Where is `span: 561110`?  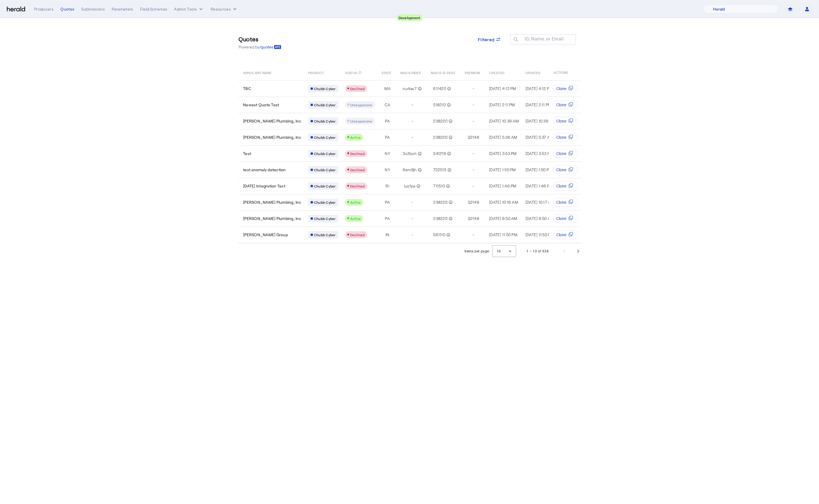
span: 561110 is located at coordinates (439, 235).